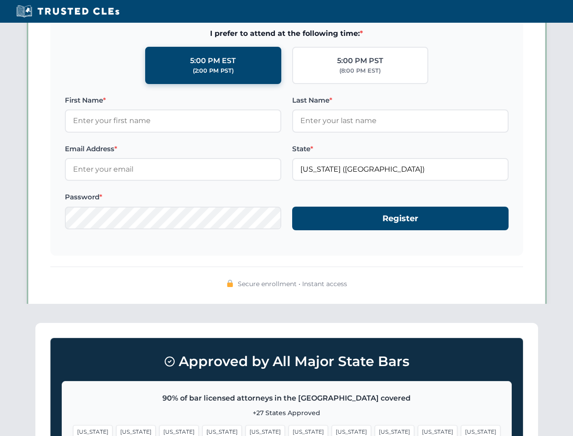 The height and width of the screenshot is (436, 573). What do you see at coordinates (213, 61) in the screenshot?
I see `div: 5:00 PM EST` at bounding box center [213, 61].